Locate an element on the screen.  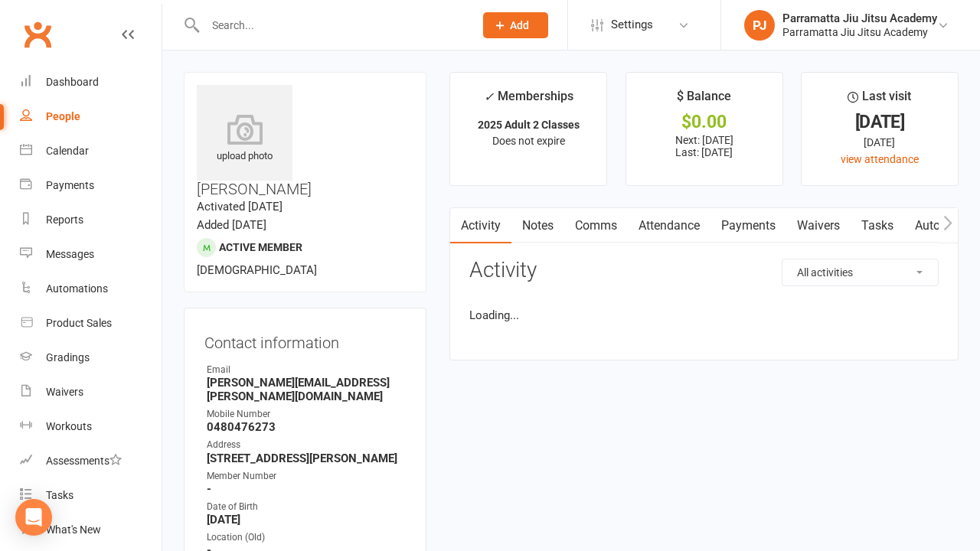
a: view attendance is located at coordinates (879, 159).